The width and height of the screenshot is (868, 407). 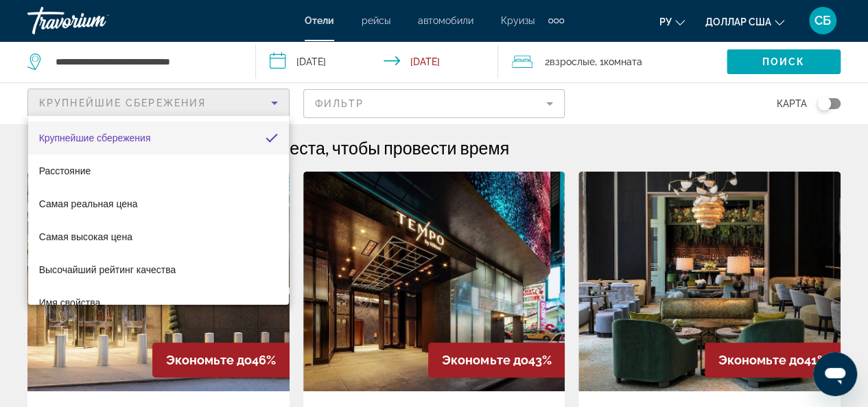 What do you see at coordinates (70, 303) in the screenshot?
I see `font: Имя свойства` at bounding box center [70, 303].